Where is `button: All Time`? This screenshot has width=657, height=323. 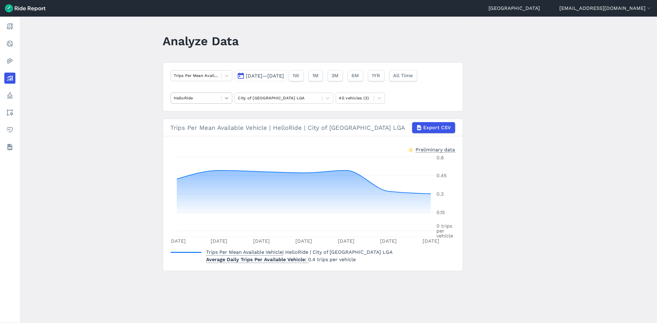
button: All Time is located at coordinates (403, 76).